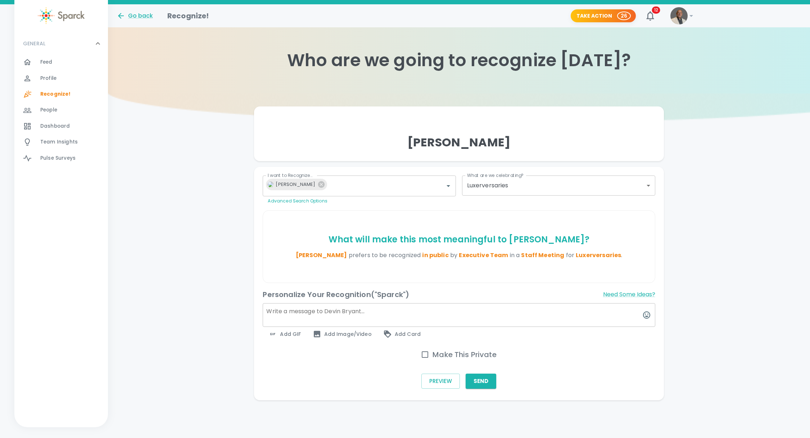  Describe the element at coordinates (629, 295) in the screenshot. I see `button: Need Some Ideas?` at that location.